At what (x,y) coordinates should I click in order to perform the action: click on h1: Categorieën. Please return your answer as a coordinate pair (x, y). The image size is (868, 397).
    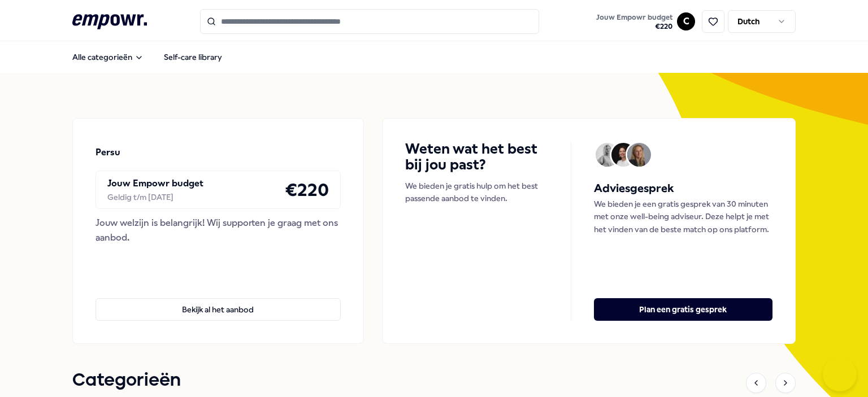
    Looking at the image, I should click on (127, 380).